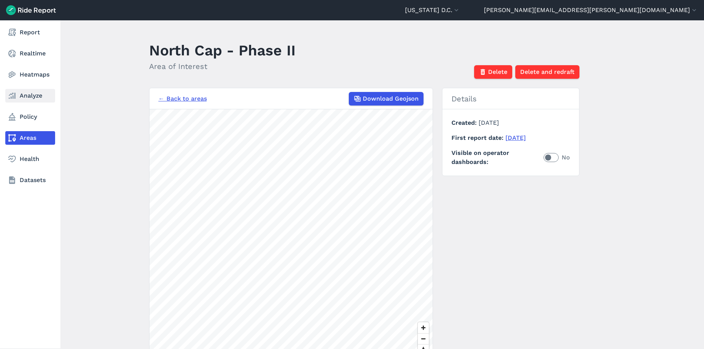 The image size is (704, 349). What do you see at coordinates (30, 32) in the screenshot?
I see `a: Report` at bounding box center [30, 32].